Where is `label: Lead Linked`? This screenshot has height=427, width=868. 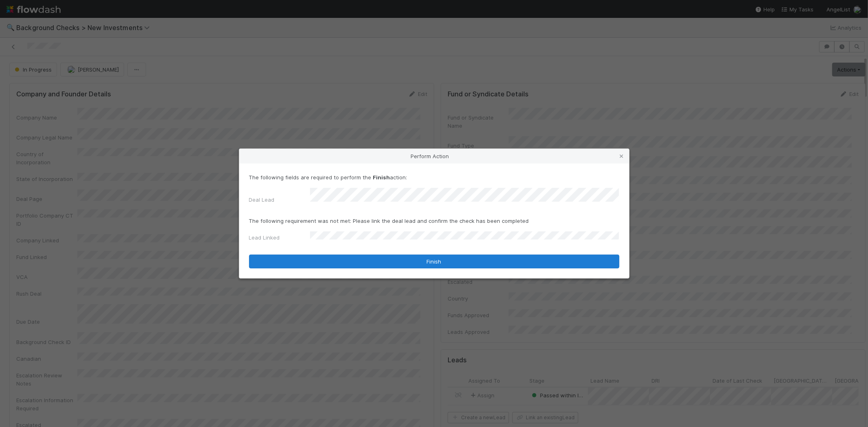 label: Lead Linked is located at coordinates (265, 238).